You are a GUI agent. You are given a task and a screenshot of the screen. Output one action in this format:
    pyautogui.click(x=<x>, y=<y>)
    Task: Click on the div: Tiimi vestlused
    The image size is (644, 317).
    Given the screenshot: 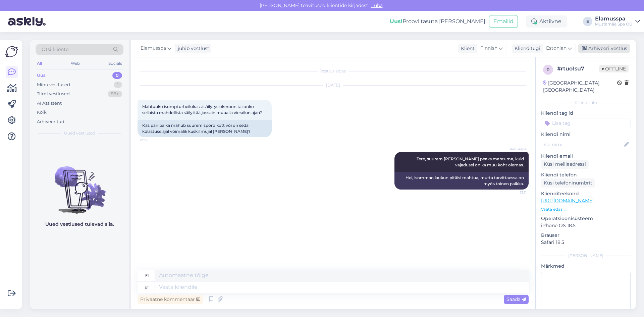 What is the action you would take?
    pyautogui.click(x=53, y=94)
    